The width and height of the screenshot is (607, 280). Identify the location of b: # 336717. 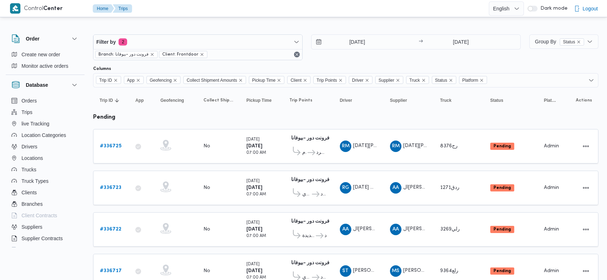
(111, 270).